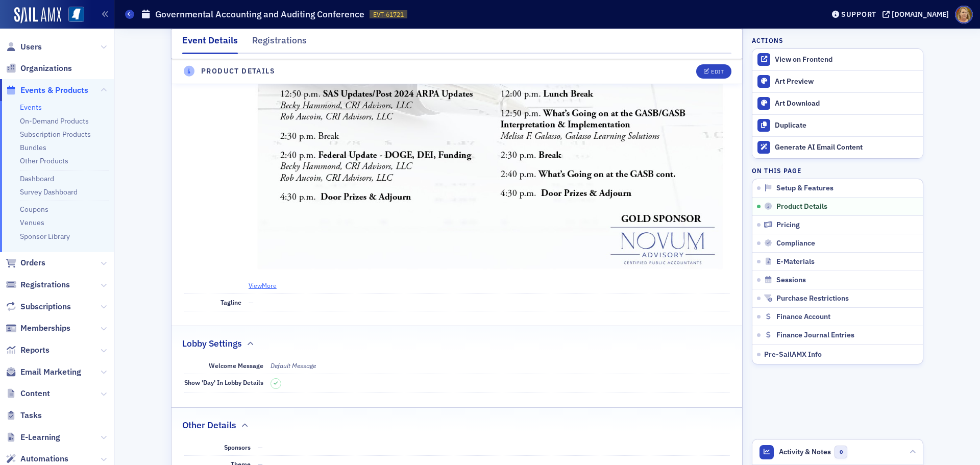 The width and height of the screenshot is (980, 465). Describe the element at coordinates (815, 335) in the screenshot. I see `span: Finance Journal Entries` at that location.